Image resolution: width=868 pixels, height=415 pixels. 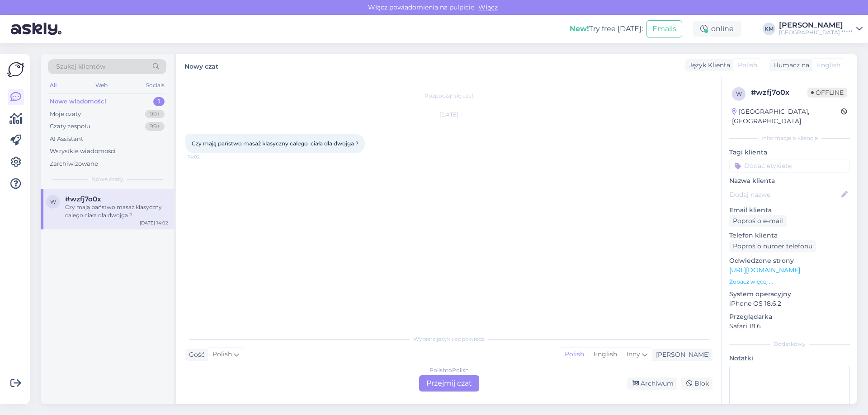 What do you see at coordinates (789, 282) in the screenshot?
I see `p: Zobacz więcej ...` at bounding box center [789, 282].